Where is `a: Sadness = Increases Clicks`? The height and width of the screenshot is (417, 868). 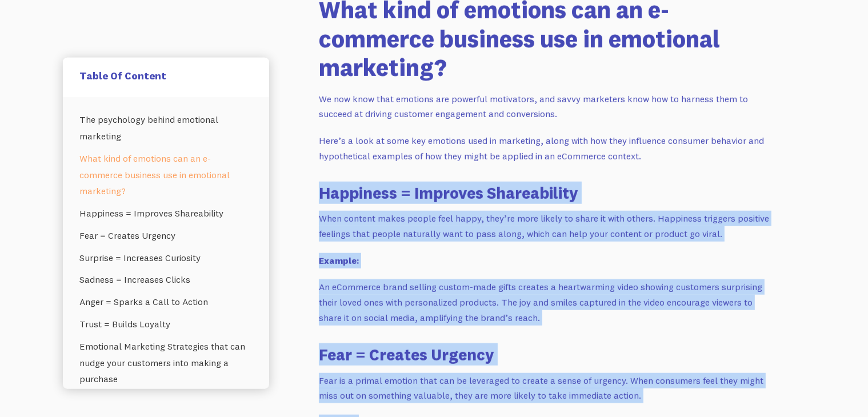
a: Sadness = Increases Clicks is located at coordinates (166, 279).